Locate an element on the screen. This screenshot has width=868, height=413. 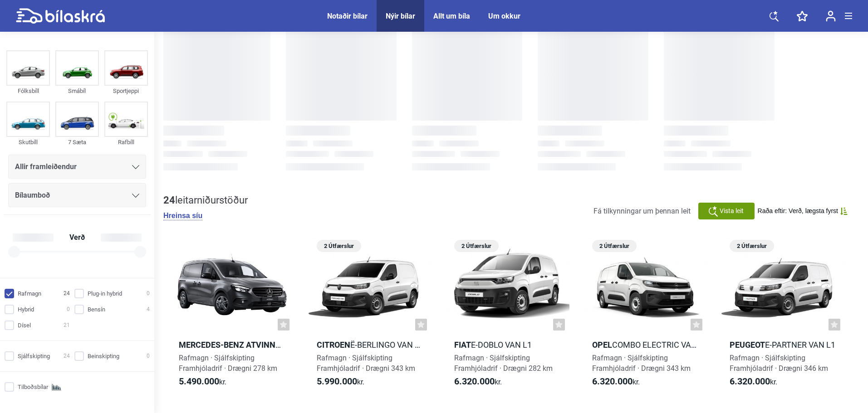
span: Allir framleiðendur is located at coordinates (46, 167).